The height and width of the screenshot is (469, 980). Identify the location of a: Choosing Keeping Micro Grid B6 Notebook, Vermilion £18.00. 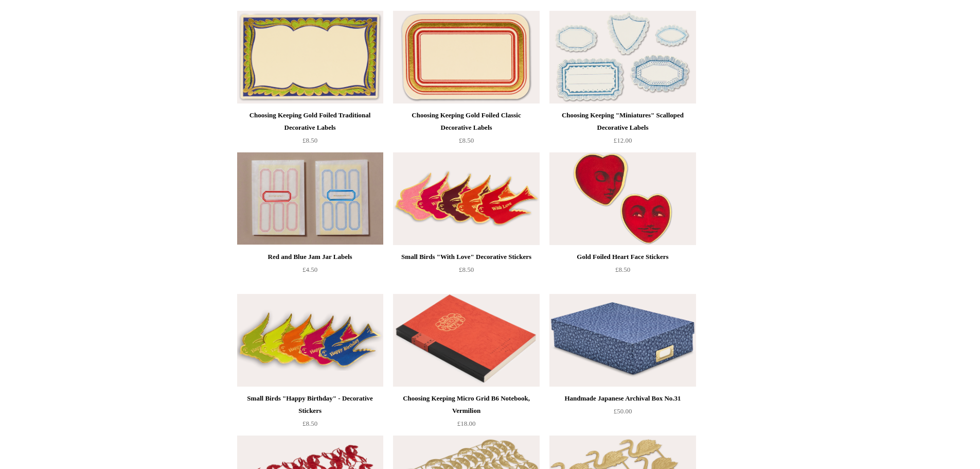
(466, 413).